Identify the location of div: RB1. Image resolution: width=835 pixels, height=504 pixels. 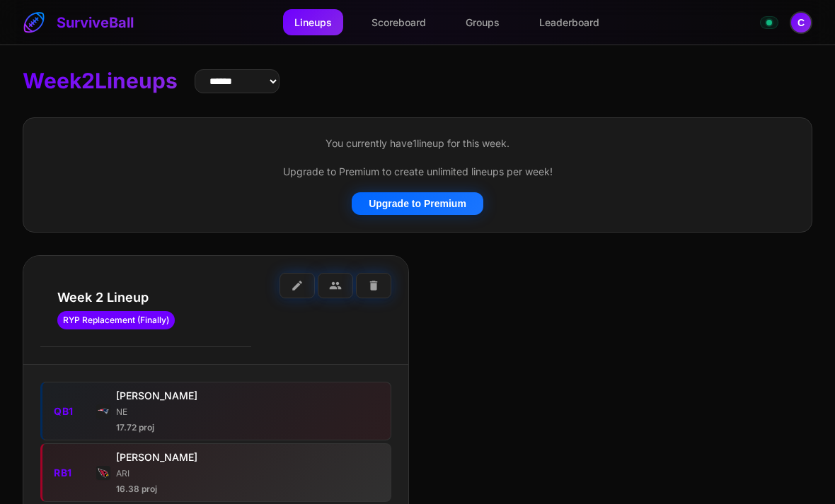
(75, 473).